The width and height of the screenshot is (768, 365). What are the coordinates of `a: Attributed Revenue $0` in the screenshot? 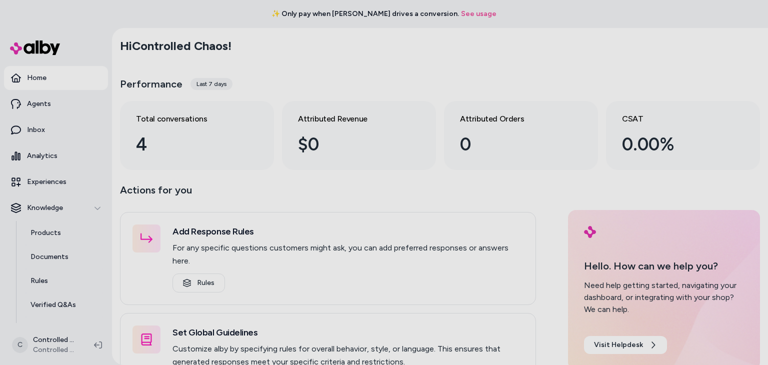 It's located at (359, 136).